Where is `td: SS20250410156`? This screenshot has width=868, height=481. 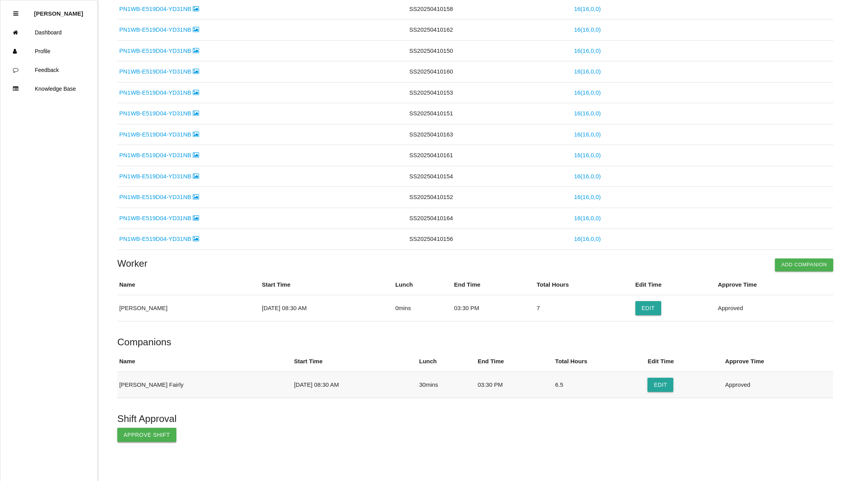 td: SS20250410156 is located at coordinates (490, 239).